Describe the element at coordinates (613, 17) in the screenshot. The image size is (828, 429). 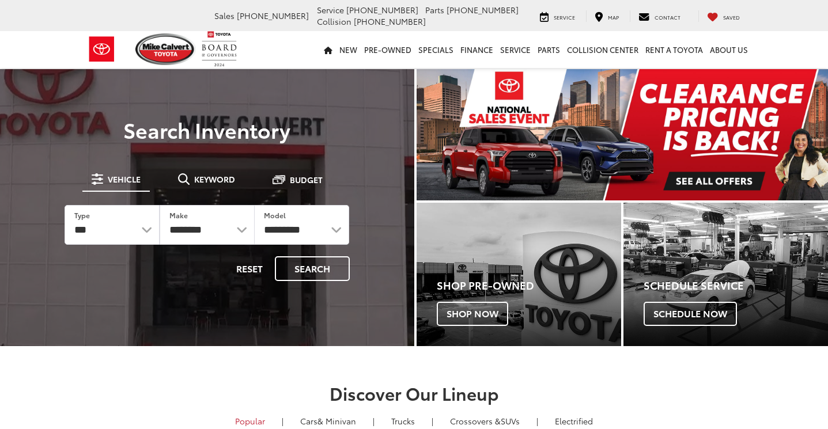
I see `span: Map` at that location.